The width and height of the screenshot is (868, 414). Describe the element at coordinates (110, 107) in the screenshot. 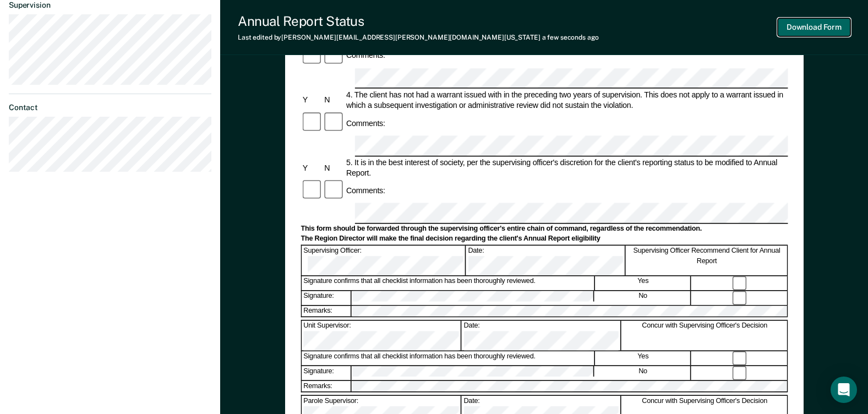

I see `dt: Contact` at that location.